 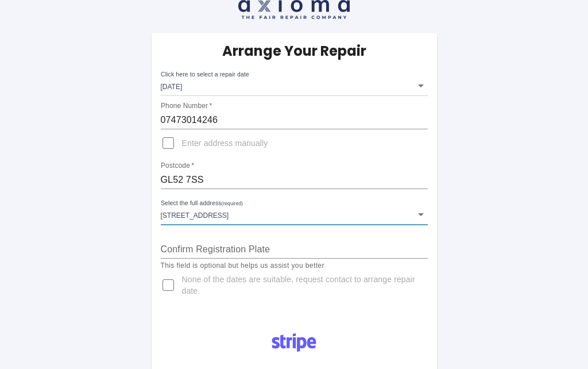 What do you see at coordinates (300, 285) in the screenshot?
I see `span: None of the dates are suitable, request contact to arrange repair date.` at bounding box center [300, 285].